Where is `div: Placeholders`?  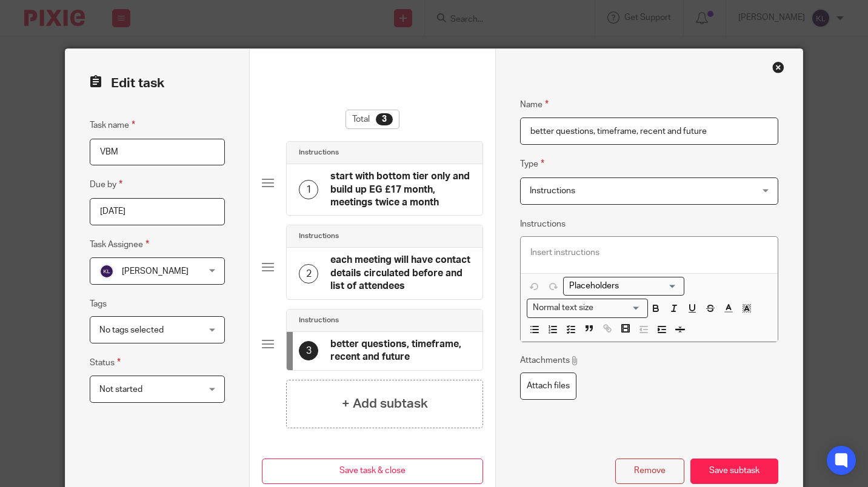 div: Placeholders is located at coordinates (624, 286).